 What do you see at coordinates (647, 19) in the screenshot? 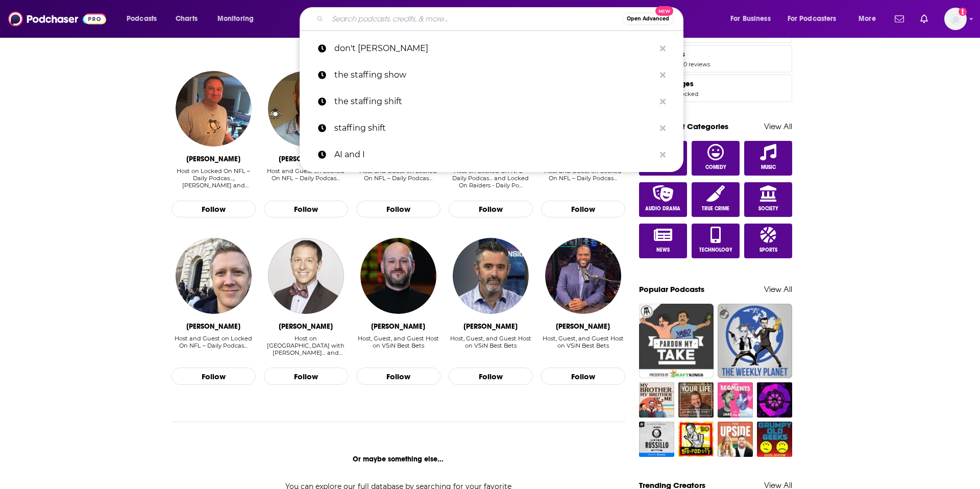
I see `button: Open AdvancedNew` at bounding box center [647, 19].